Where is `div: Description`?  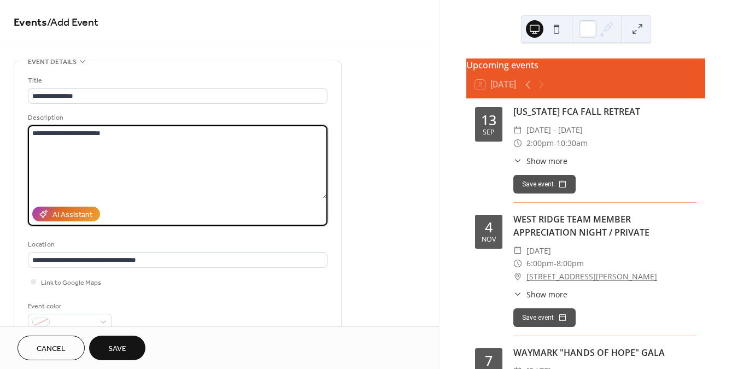 div: Description is located at coordinates (176, 117).